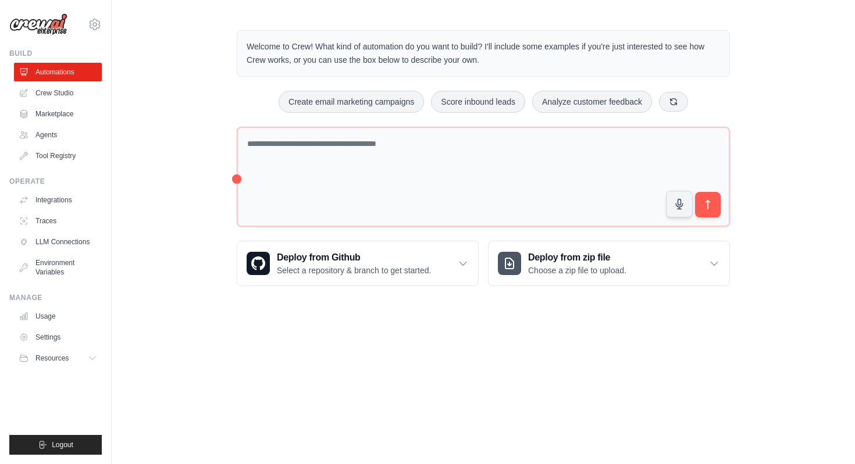 The height and width of the screenshot is (464, 855). Describe the element at coordinates (55, 181) in the screenshot. I see `div: Operate` at that location.